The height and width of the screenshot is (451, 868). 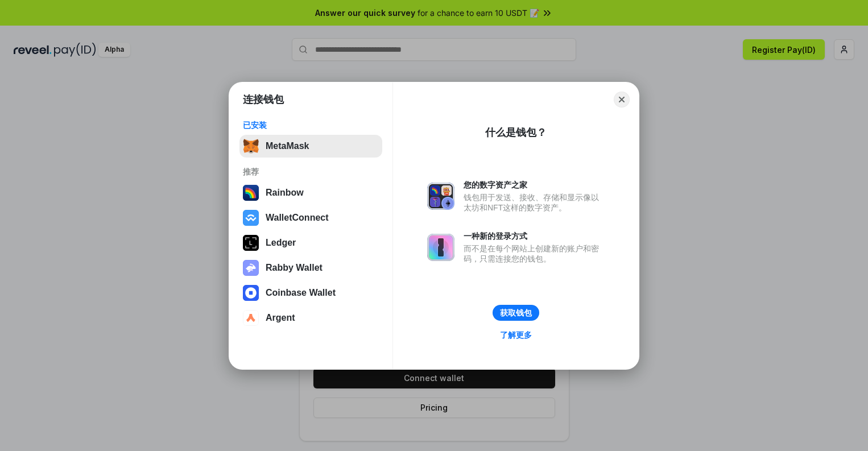 I want to click on div: Coinbase Wallet, so click(x=301, y=293).